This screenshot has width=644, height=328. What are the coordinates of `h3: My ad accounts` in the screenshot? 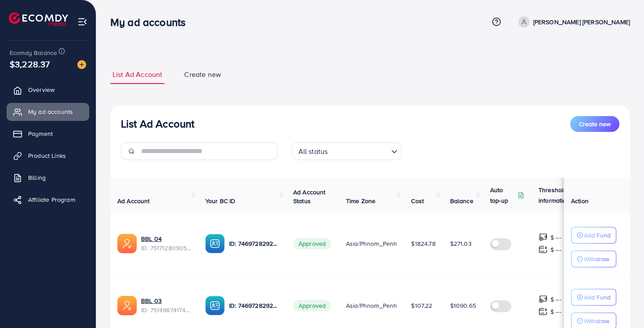 It's located at (151, 22).